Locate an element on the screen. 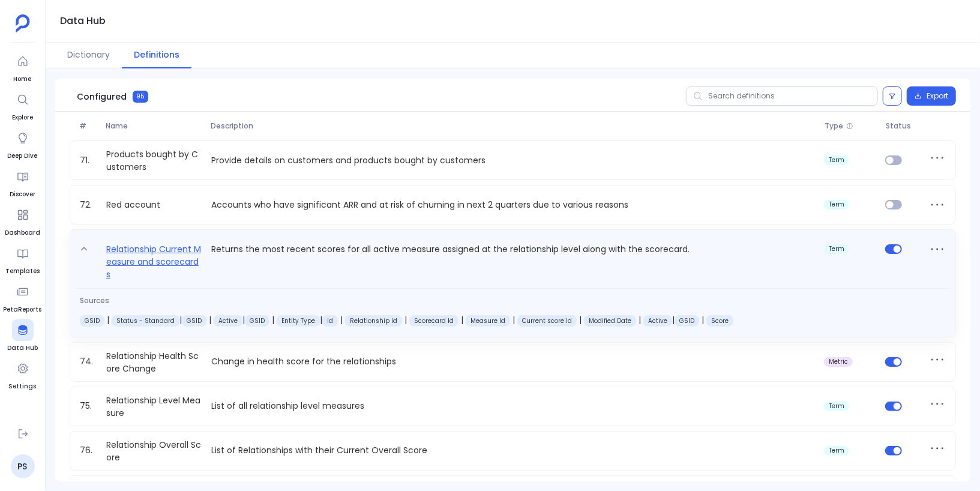 The image size is (980, 491). span: Configured is located at coordinates (101, 97).